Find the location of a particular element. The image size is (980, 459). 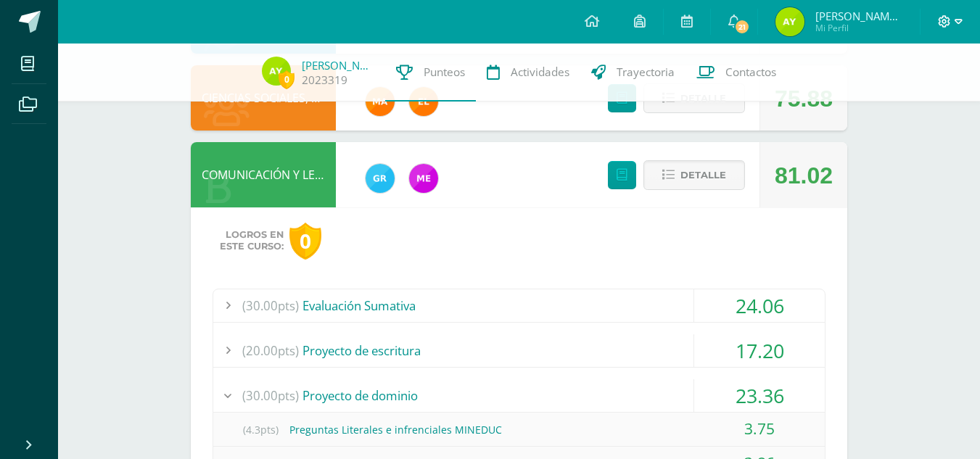

div: 24.06 is located at coordinates (760, 305).